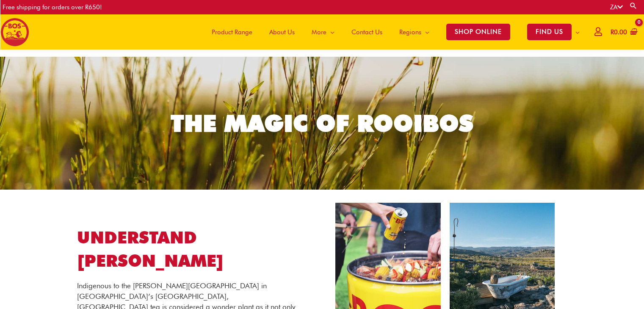 The width and height of the screenshot is (644, 309). Describe the element at coordinates (624, 32) in the screenshot. I see `a: View Shopping Cart, empty` at that location.